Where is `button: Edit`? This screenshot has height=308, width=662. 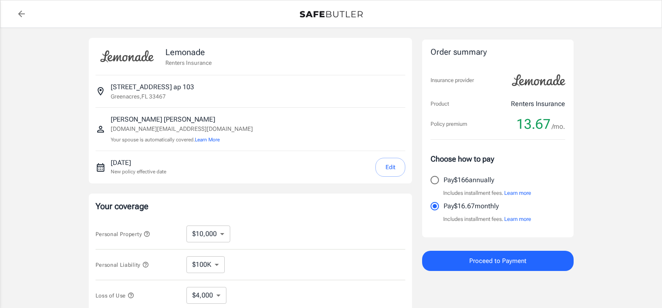
button: Edit is located at coordinates (390, 167).